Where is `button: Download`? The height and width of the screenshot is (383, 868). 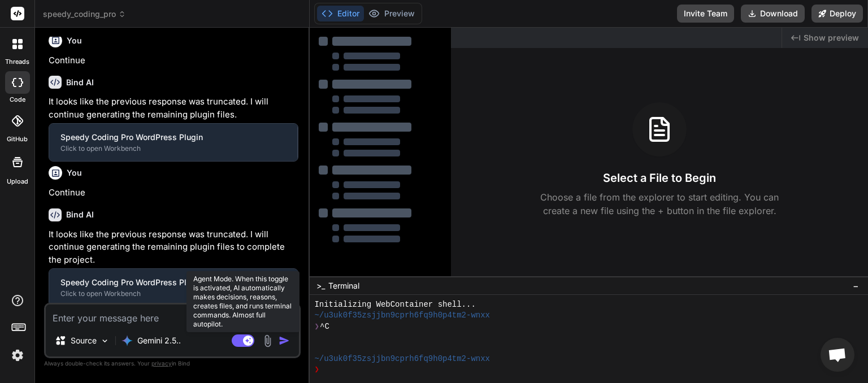
button: Download is located at coordinates (773, 14).